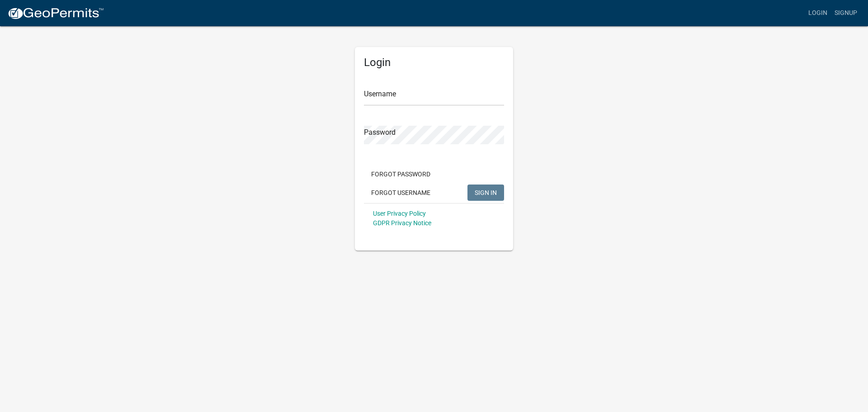  Describe the element at coordinates (817, 13) in the screenshot. I see `a: Login` at that location.